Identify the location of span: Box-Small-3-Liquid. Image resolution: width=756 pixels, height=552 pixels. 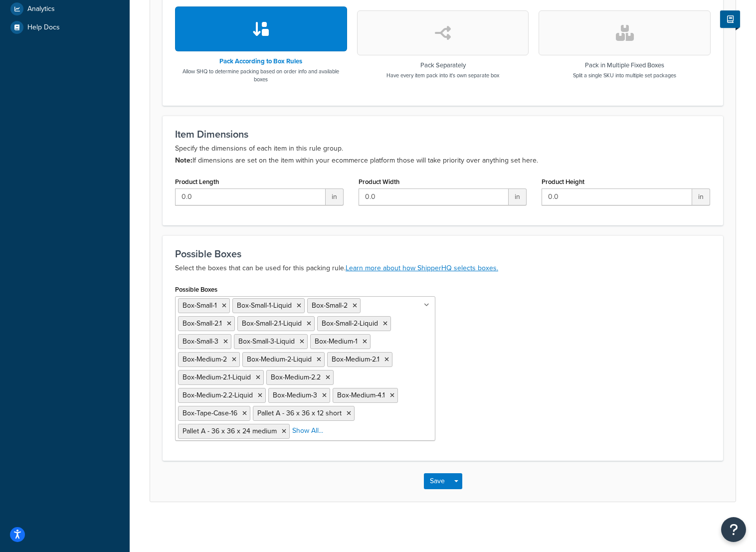
(266, 341).